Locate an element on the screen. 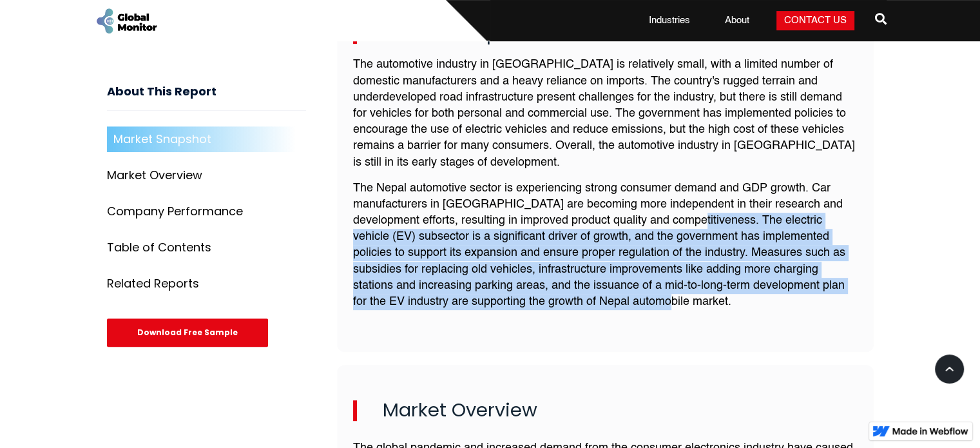  div: Market Overview is located at coordinates (155, 176).